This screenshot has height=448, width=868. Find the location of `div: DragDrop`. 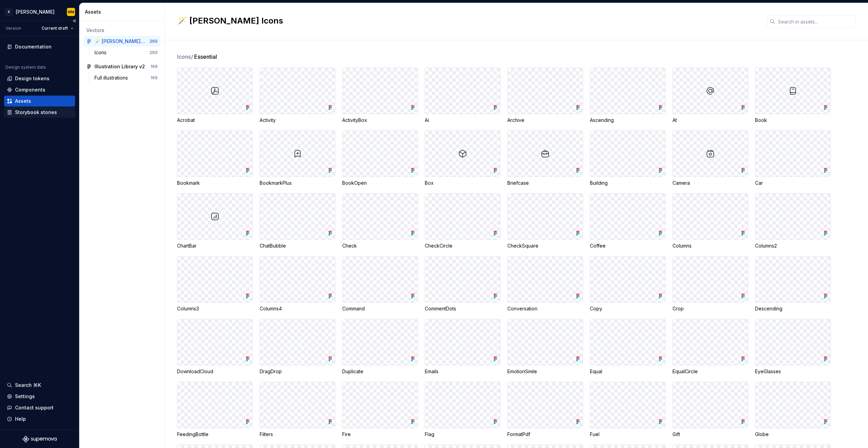

div: DragDrop is located at coordinates (297, 371).